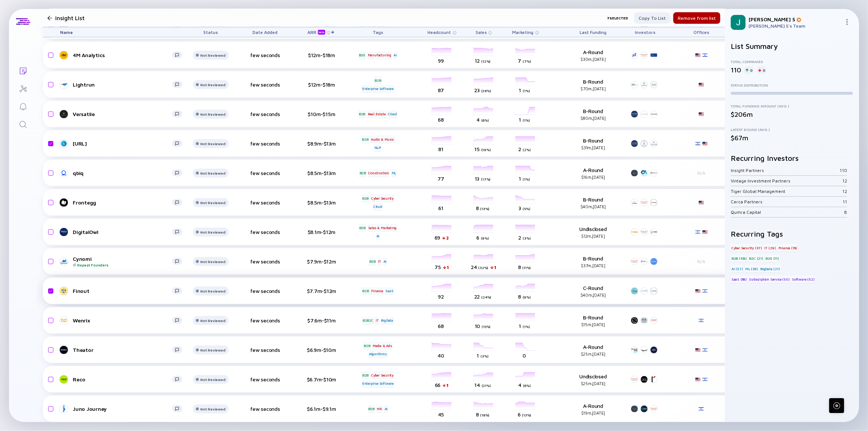  Describe the element at coordinates (738, 22) in the screenshot. I see `img: Jon Profile Picture` at that location.